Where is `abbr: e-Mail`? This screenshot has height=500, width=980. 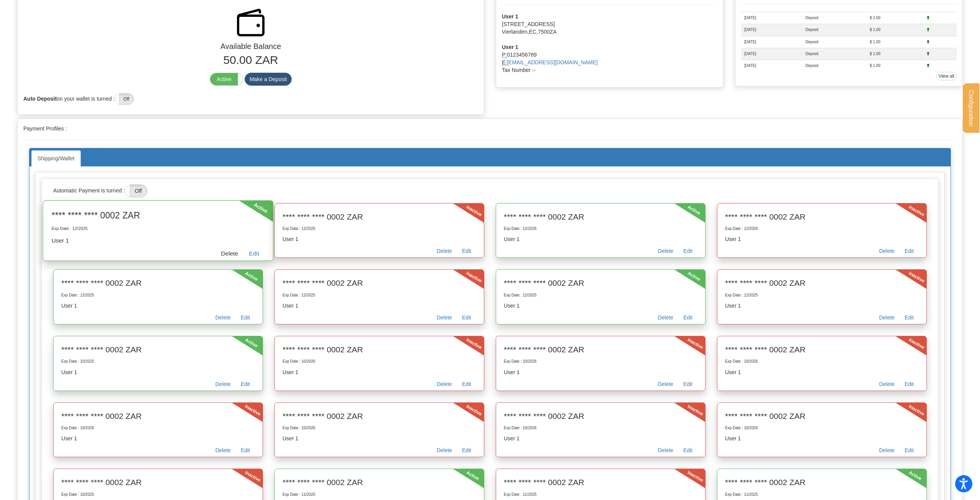 abbr: e-Mail is located at coordinates (504, 62).